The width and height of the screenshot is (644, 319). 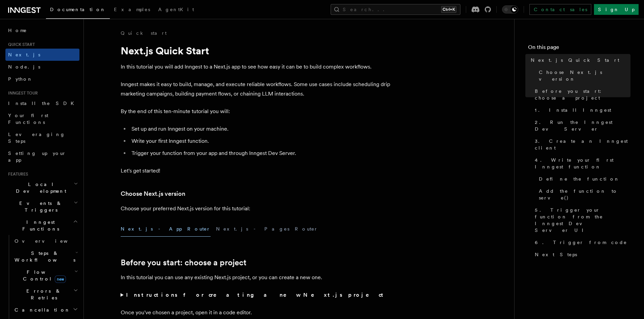 I want to click on a: Overview, so click(x=46, y=241).